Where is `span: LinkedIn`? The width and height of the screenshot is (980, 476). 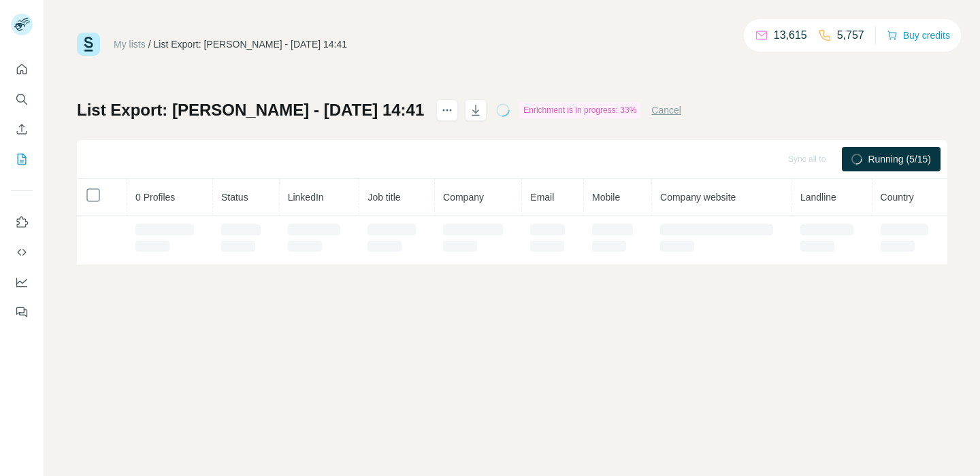 span: LinkedIn is located at coordinates (306, 197).